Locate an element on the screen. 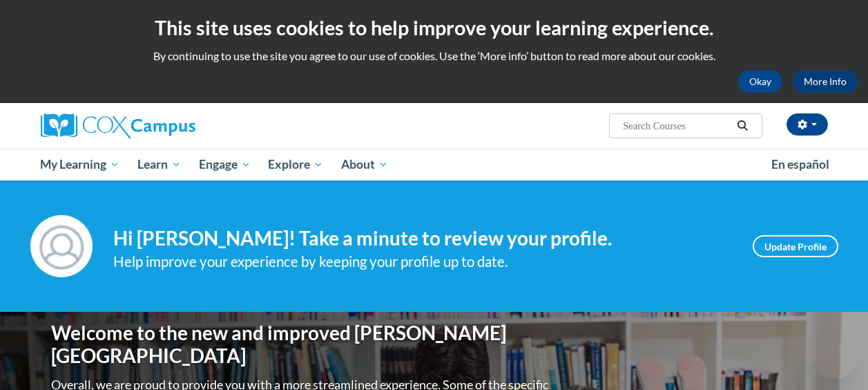 This screenshot has height=390, width=868. a: Learn is located at coordinates (159, 164).